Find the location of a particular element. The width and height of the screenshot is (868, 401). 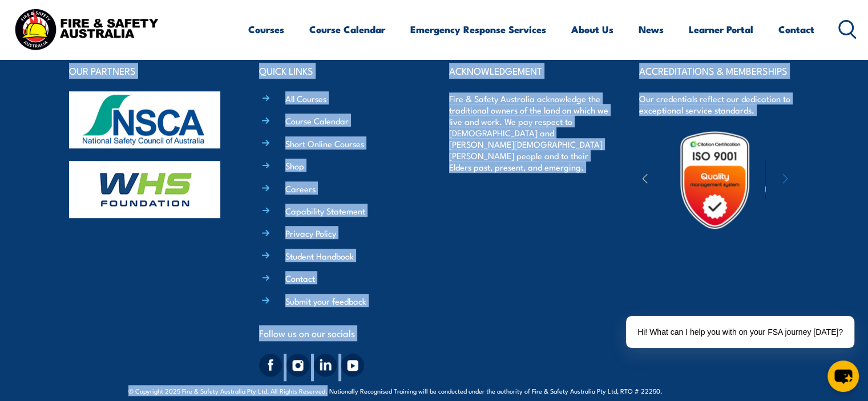

a: Short Online Courses is located at coordinates (325, 143).